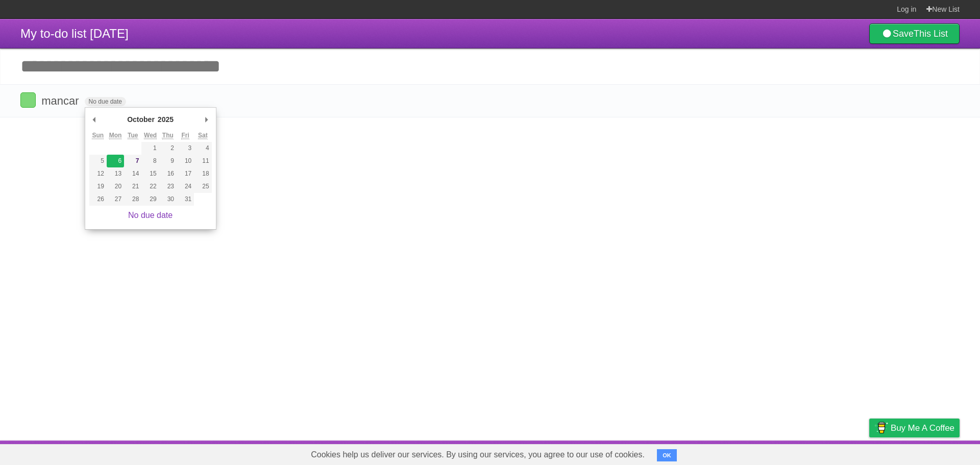 The width and height of the screenshot is (980, 465). Describe the element at coordinates (97, 135) in the screenshot. I see `abbr: Sunday` at that location.